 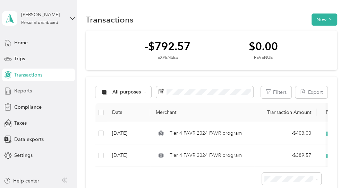 What do you see at coordinates (21, 43) in the screenshot?
I see `span: Home` at bounding box center [21, 43].